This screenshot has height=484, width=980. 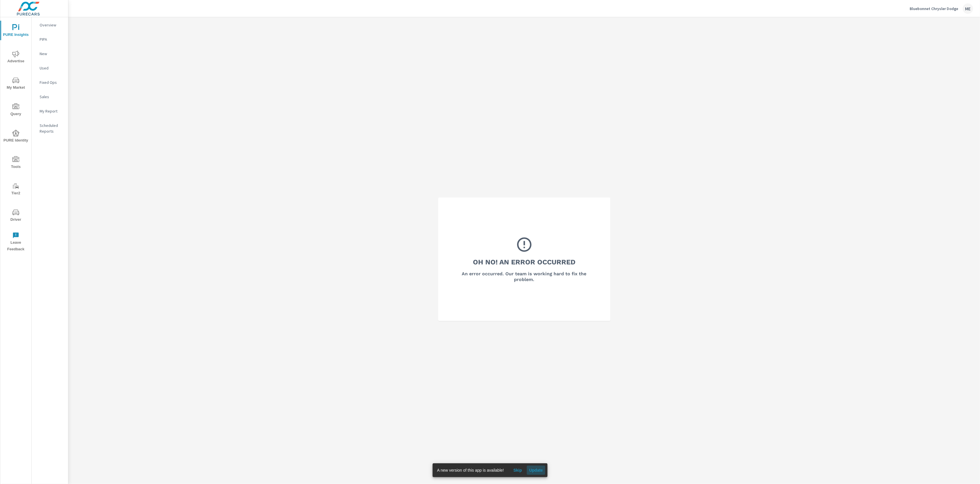 What do you see at coordinates (51, 83) in the screenshot?
I see `p: Fixed Ops` at bounding box center [51, 83].